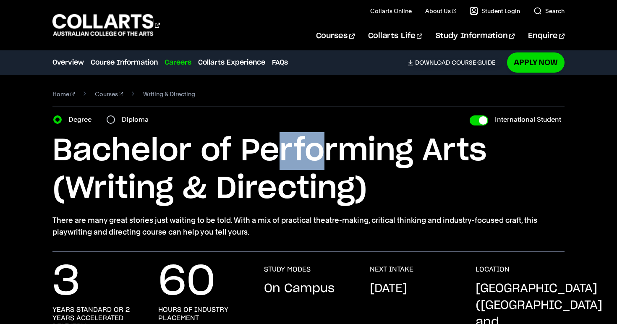 The image size is (617, 324). What do you see at coordinates (280, 63) in the screenshot?
I see `a: FAQs` at bounding box center [280, 63].